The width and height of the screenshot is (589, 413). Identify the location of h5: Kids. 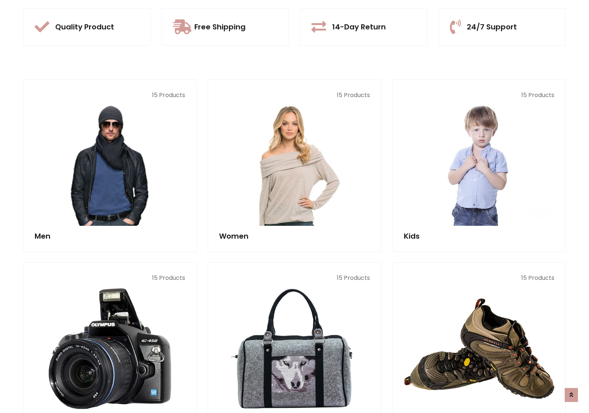
(479, 236).